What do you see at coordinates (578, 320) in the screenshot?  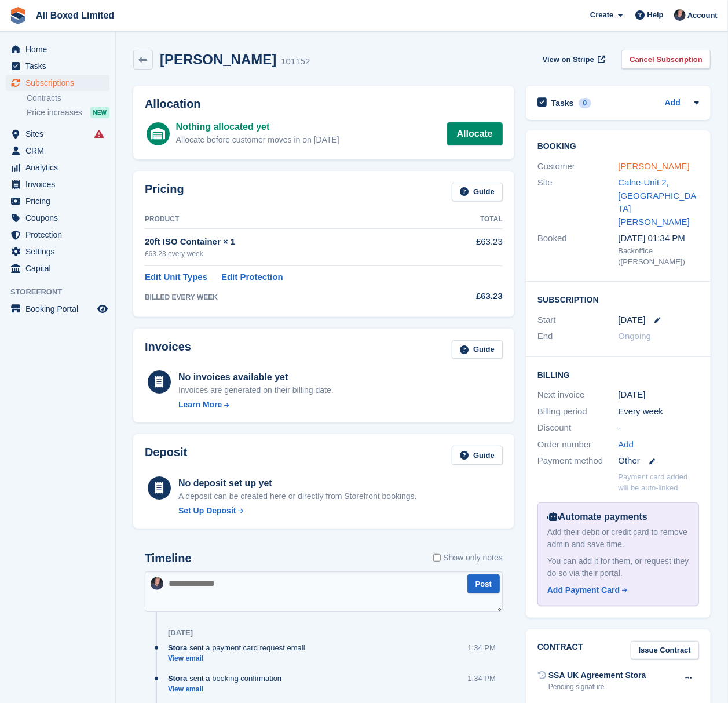 I see `div: Start` at bounding box center [578, 320].